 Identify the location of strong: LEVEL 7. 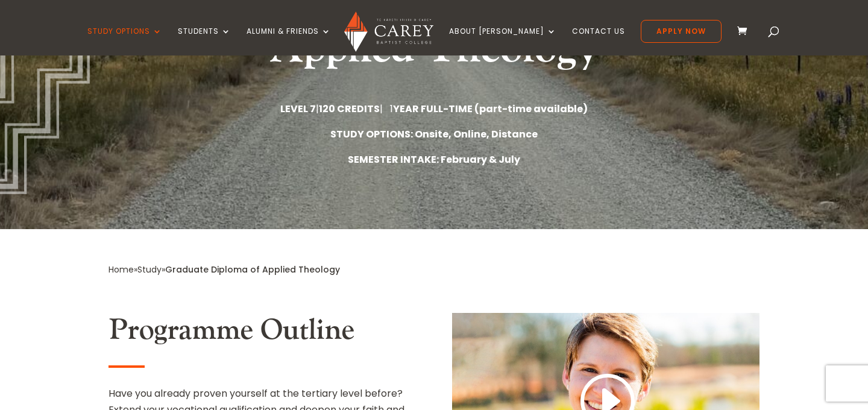
(298, 109).